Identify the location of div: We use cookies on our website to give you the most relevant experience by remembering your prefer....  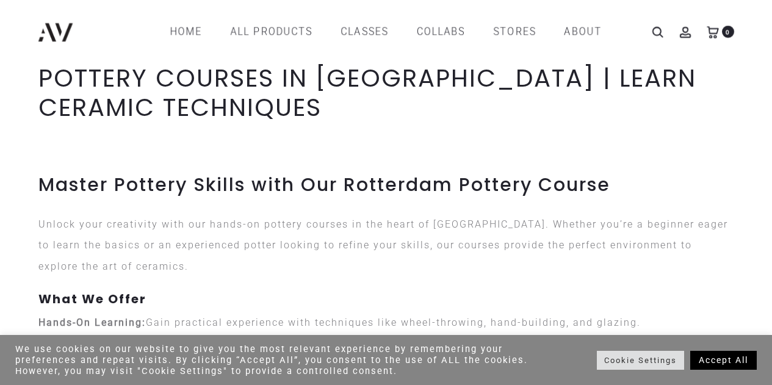
(275, 360).